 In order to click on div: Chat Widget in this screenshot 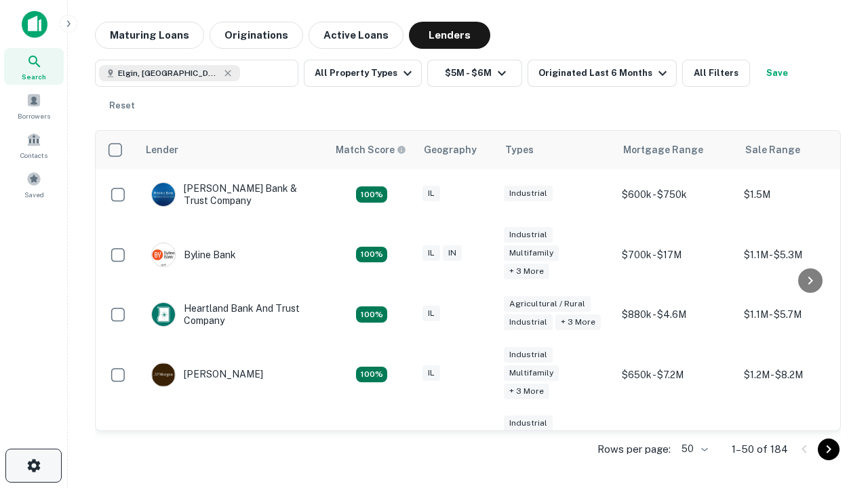, I will do `click(834, 412)`.